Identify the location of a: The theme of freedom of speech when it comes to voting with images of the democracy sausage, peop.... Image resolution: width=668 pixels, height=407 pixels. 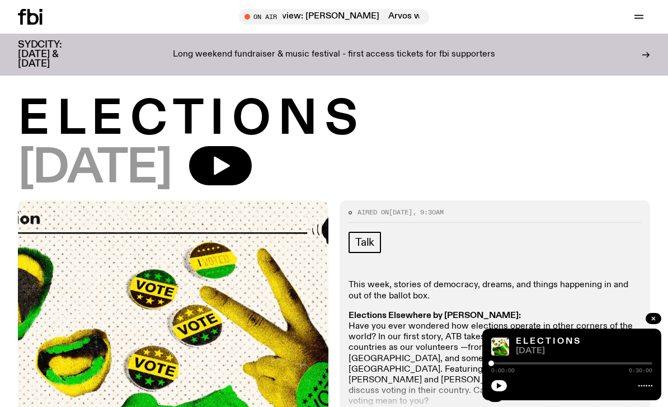
(501, 347).